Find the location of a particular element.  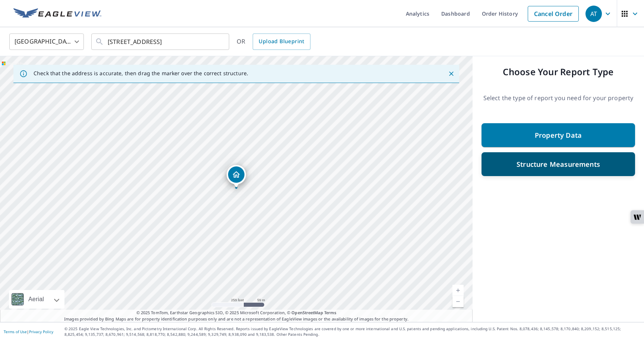

p: Check that the address is accurate, then drag the marker over the correct structure. is located at coordinates (141, 73).